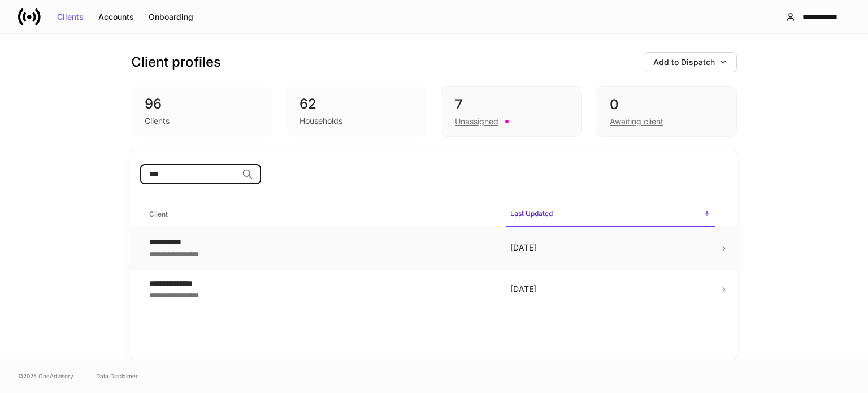 Image resolution: width=868 pixels, height=393 pixels. What do you see at coordinates (690, 63) in the screenshot?
I see `button: Add to Dispatch` at bounding box center [690, 63].